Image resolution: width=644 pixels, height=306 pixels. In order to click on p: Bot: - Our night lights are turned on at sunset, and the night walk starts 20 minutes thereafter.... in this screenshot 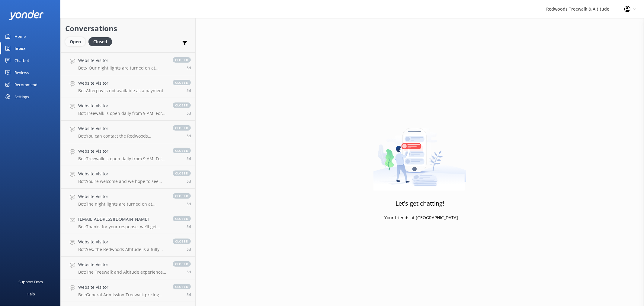, I will do `click(122, 68)`.